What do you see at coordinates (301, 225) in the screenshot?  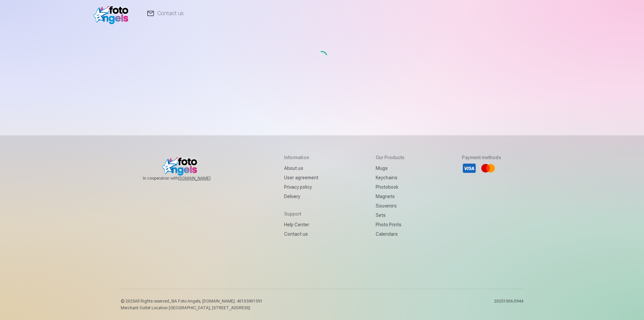 I see `a: Help Center` at bounding box center [301, 225].